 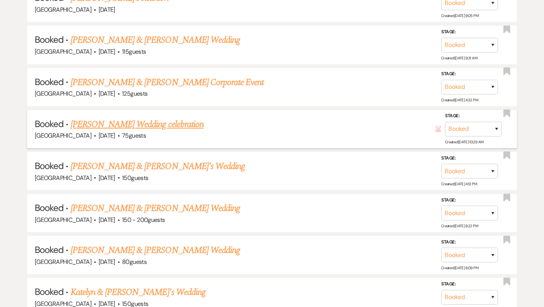 What do you see at coordinates (135, 178) in the screenshot?
I see `span: 150 guests` at bounding box center [135, 178].